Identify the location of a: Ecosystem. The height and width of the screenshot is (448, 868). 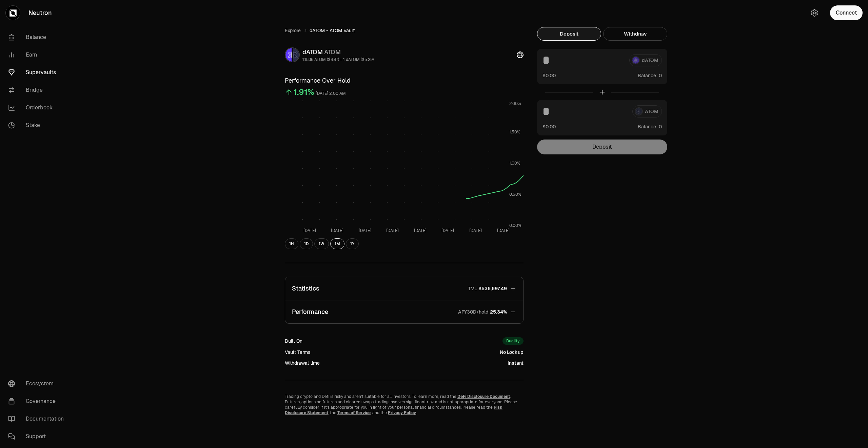
(38, 384).